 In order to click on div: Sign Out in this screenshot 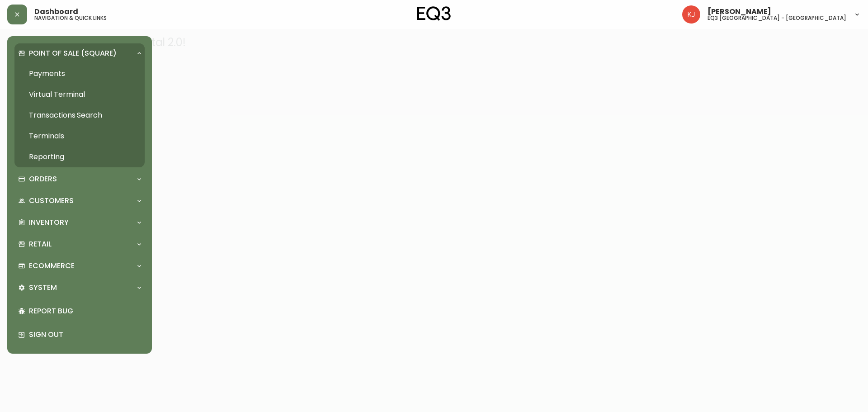, I will do `click(79, 334)`.